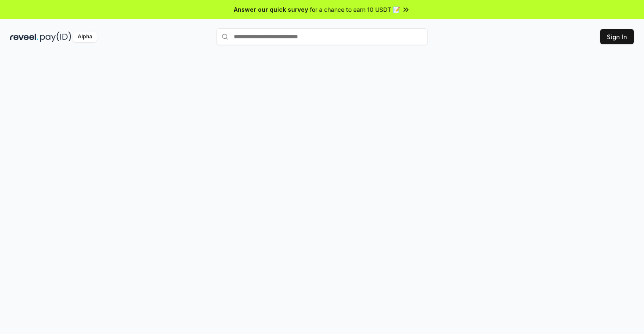  Describe the element at coordinates (617, 37) in the screenshot. I see `button: Sign In` at that location.